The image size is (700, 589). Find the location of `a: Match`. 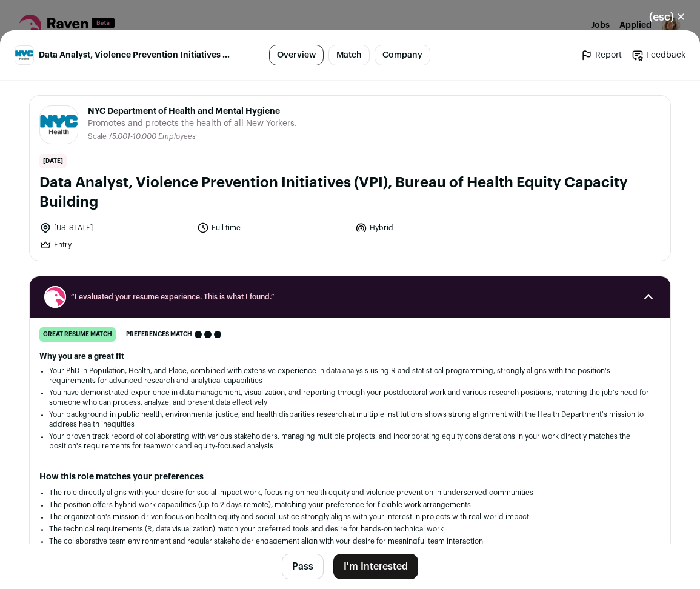

a: Match is located at coordinates (350, 55).